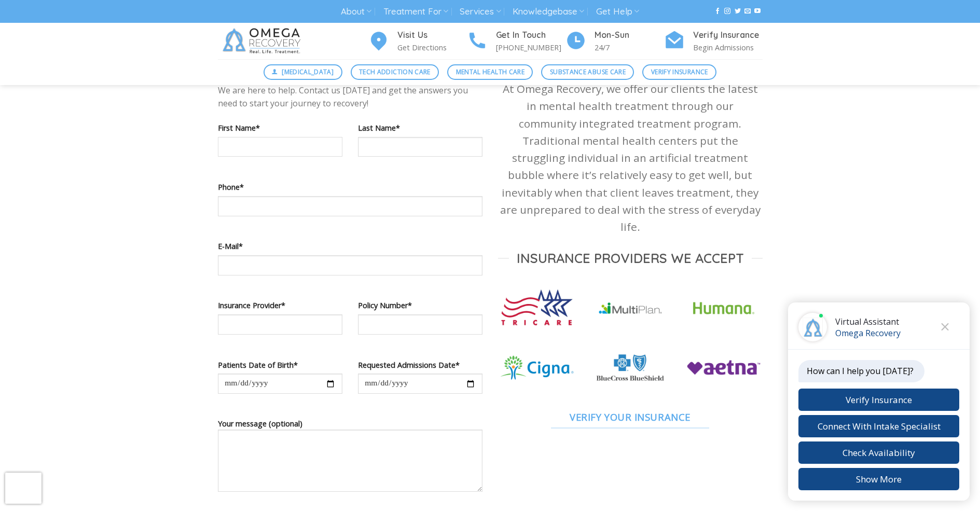 The height and width of the screenshot is (511, 980). What do you see at coordinates (679, 71) in the screenshot?
I see `span: Verify Insurance` at bounding box center [679, 71].